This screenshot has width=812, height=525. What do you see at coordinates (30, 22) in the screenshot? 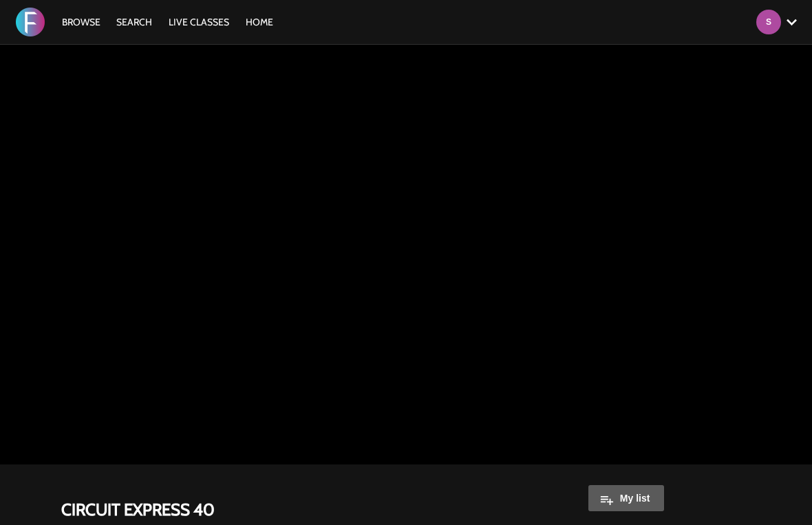
I see `img: FORMATION` at bounding box center [30, 22].